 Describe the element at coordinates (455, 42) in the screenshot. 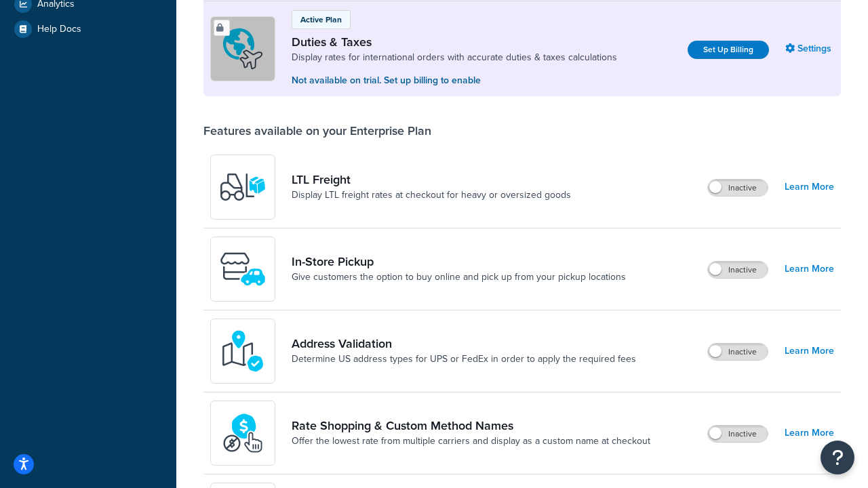

I see `a: Duties & Taxes` at that location.